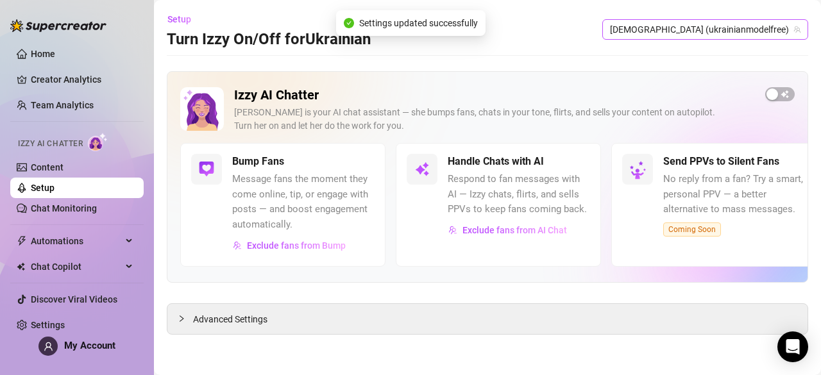 The height and width of the screenshot is (375, 821). I want to click on img: silent-fans-ppv-o-N6Mmdf.svg, so click(640, 171).